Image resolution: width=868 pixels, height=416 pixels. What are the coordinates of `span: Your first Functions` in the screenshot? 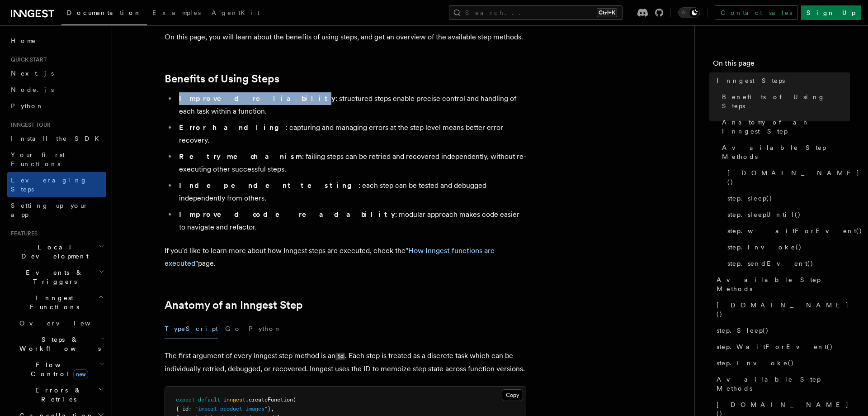 It's located at (37, 159).